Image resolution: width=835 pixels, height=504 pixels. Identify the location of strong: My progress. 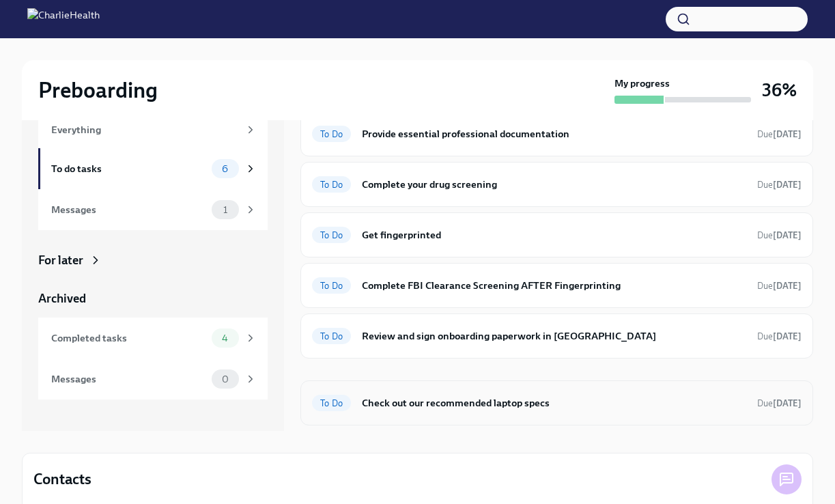
(641, 83).